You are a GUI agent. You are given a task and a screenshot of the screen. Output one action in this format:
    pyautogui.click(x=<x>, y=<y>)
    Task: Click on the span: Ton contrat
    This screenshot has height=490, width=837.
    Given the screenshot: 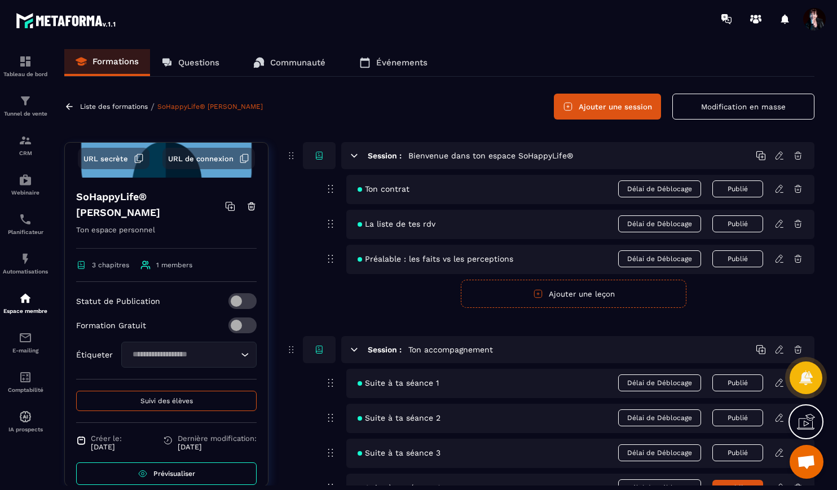 What is the action you would take?
    pyautogui.click(x=383, y=189)
    